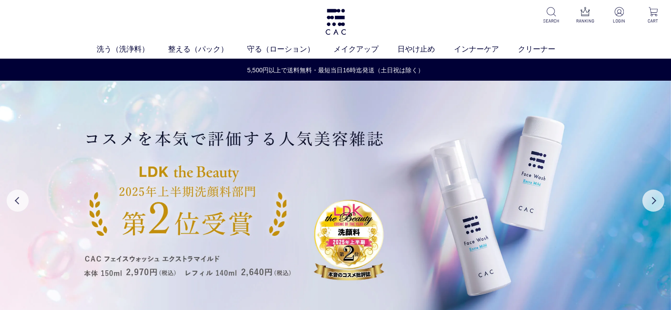  Describe the element at coordinates (132, 49) in the screenshot. I see `a: 洗う（洗浄料）` at that location.